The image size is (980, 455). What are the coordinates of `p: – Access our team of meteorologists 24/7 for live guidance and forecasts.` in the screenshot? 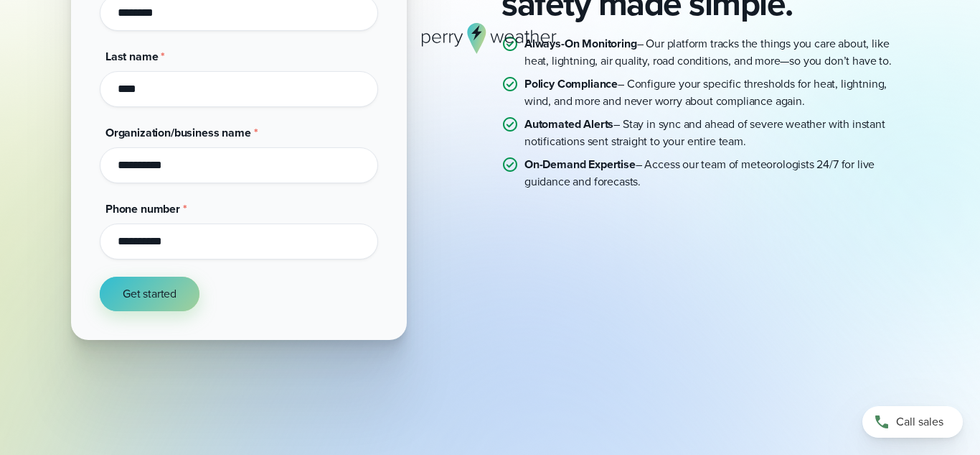 It's located at (717, 173).